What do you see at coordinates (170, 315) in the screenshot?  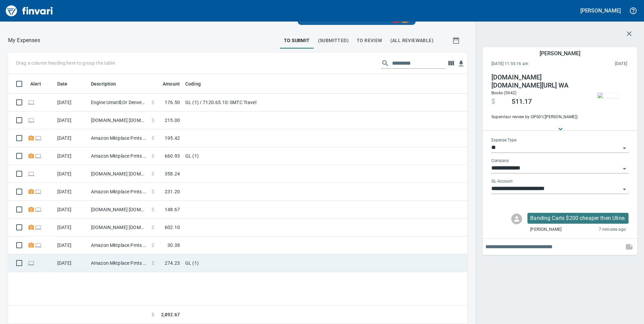 I see `span: 2,892.67` at bounding box center [170, 315].